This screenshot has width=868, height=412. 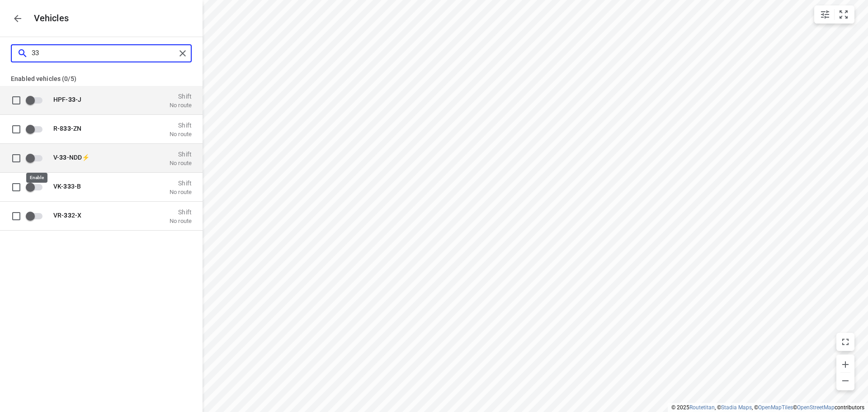 What do you see at coordinates (736, 407) in the screenshot?
I see `a: Stadia Maps` at bounding box center [736, 407].